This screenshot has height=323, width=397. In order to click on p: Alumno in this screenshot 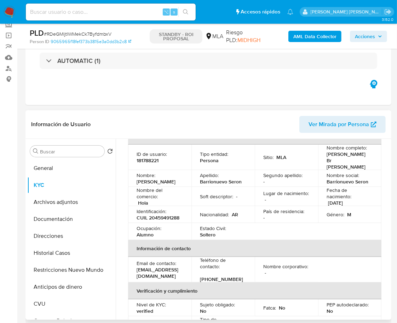, I will do `click(145, 235)`.